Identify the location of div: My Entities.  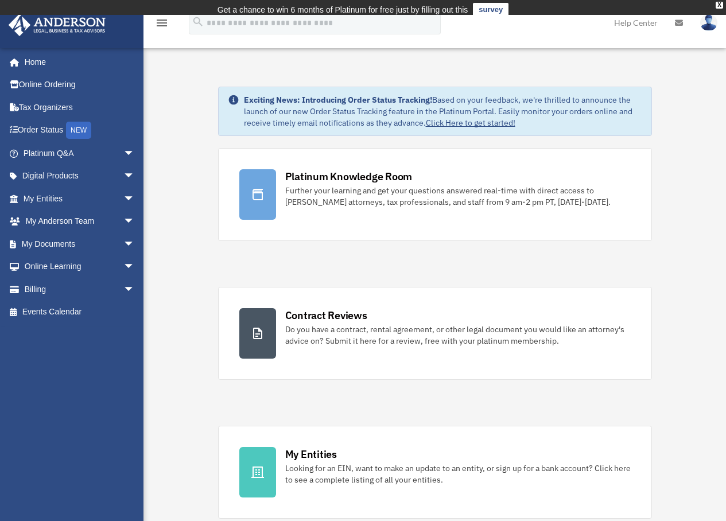
(311, 454).